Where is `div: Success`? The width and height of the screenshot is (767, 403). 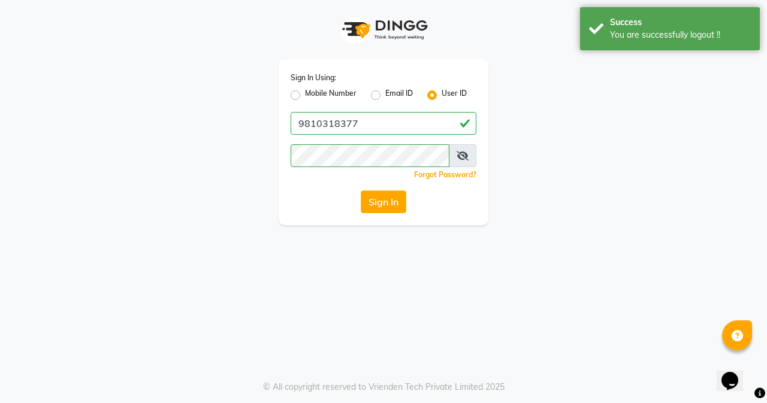
div: Success is located at coordinates (680, 22).